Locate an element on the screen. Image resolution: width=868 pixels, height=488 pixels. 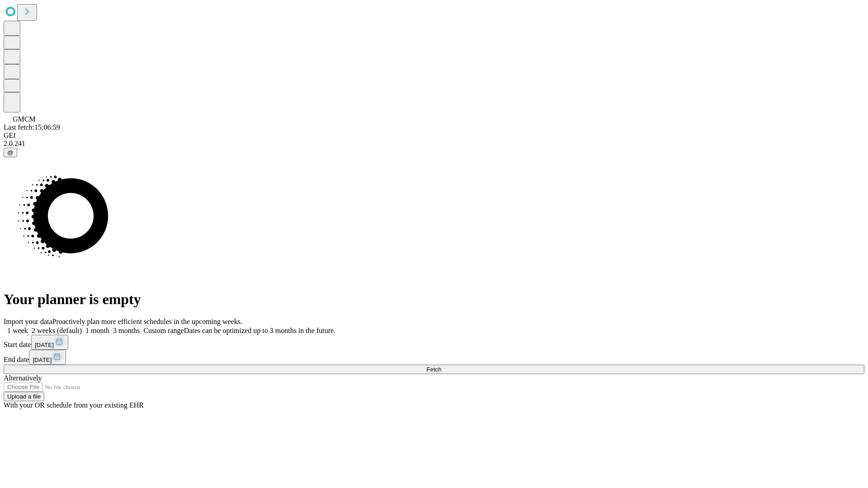
button: Fetch is located at coordinates (434, 369).